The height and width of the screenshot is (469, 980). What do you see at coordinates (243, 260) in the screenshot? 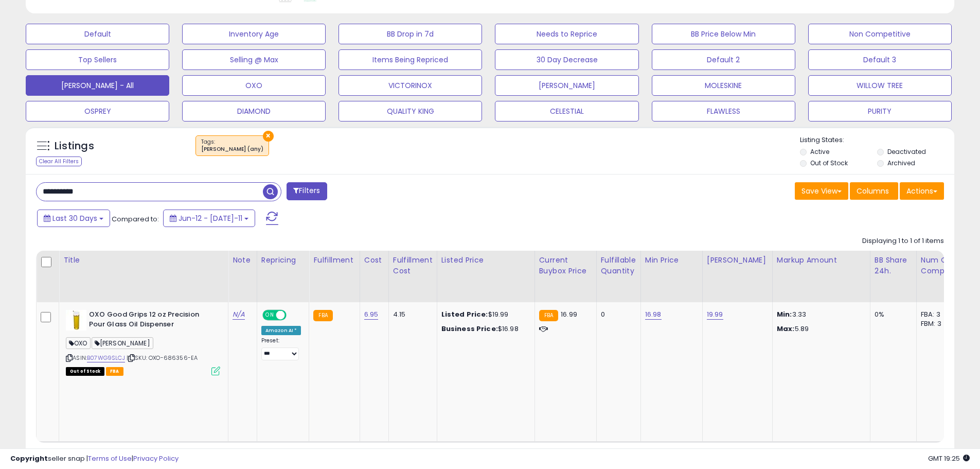
I see `div: Note` at bounding box center [243, 260].